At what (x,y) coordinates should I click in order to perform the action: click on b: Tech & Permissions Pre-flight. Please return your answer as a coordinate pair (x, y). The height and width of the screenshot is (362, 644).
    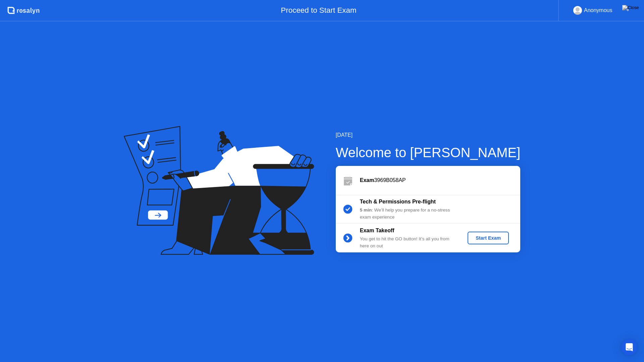
    Looking at the image, I should click on (398, 202).